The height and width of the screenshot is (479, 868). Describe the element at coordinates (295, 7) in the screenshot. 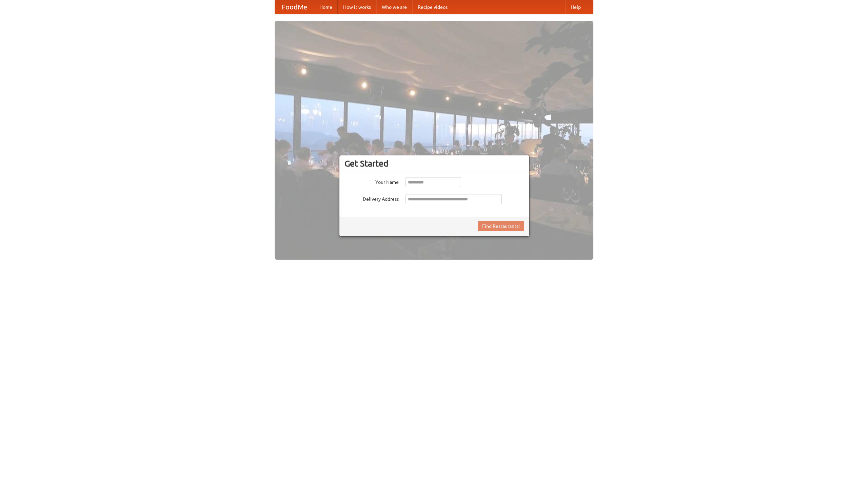

I see `a: FoodMe` at that location.